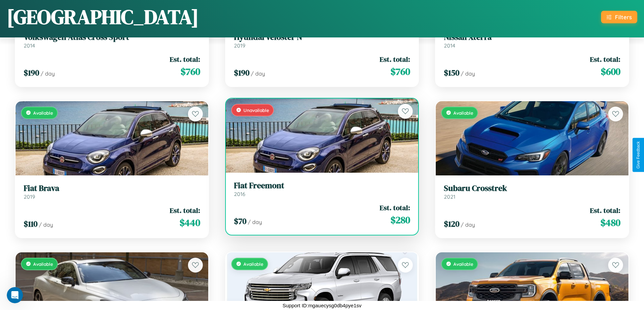 The image size is (644, 310). What do you see at coordinates (531, 192) in the screenshot?
I see `a: Subaru Crosstrek2021` at bounding box center [531, 192].